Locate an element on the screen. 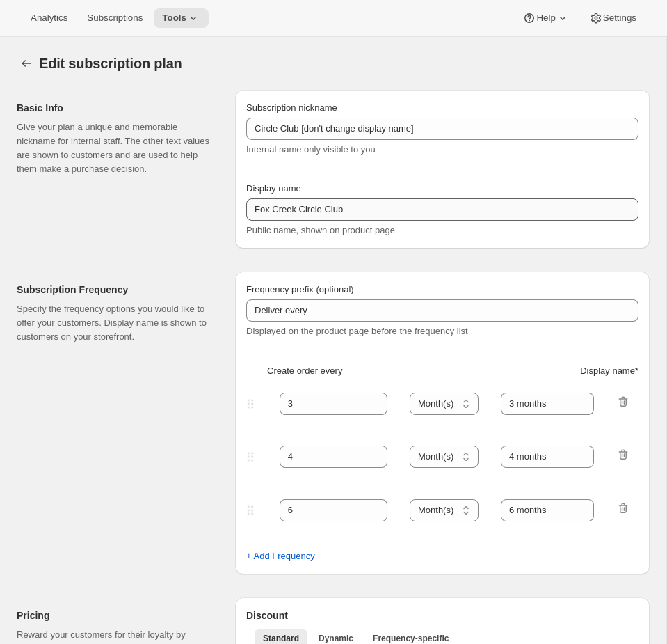  button: + Add Frequency is located at coordinates (280, 556).